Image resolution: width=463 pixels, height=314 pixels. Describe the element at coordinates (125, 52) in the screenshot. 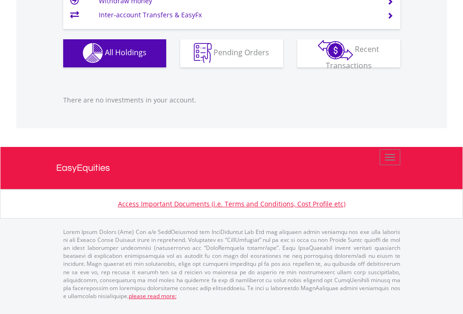

I see `span: All Holdings` at that location.